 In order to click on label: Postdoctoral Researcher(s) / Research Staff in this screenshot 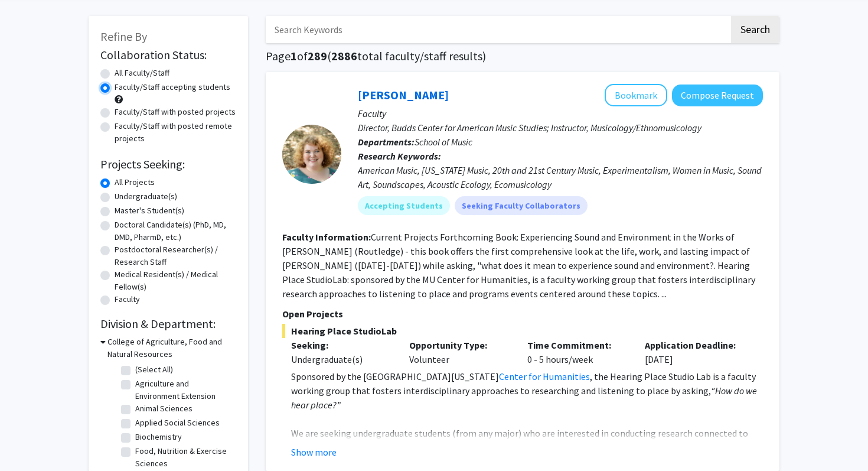, I will do `click(175, 256)`.